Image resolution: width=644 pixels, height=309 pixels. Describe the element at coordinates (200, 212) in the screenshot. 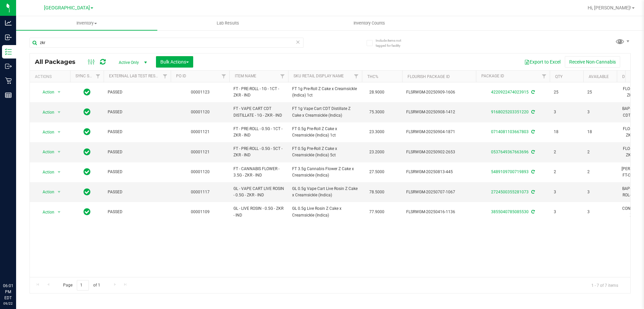

I see `a: 00001109` at that location.